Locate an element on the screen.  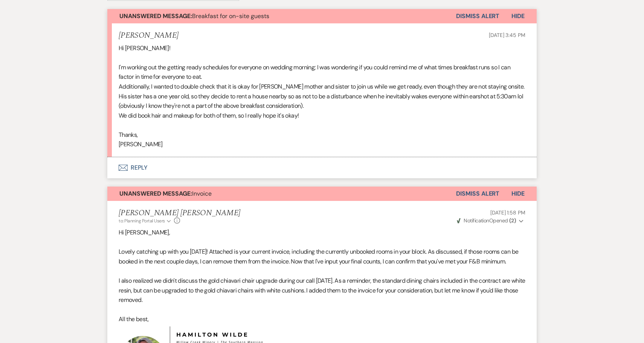
span: Opened is located at coordinates (486, 221).